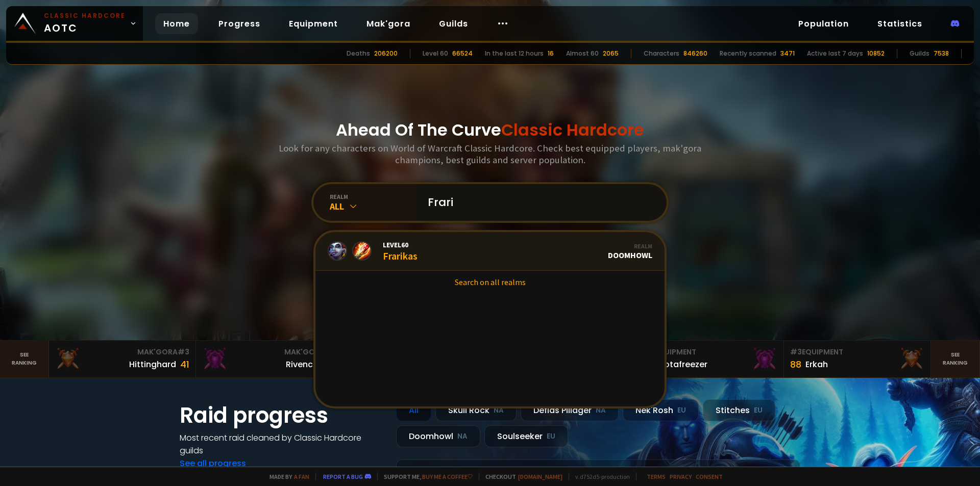  I want to click on div: 41, so click(185, 364).